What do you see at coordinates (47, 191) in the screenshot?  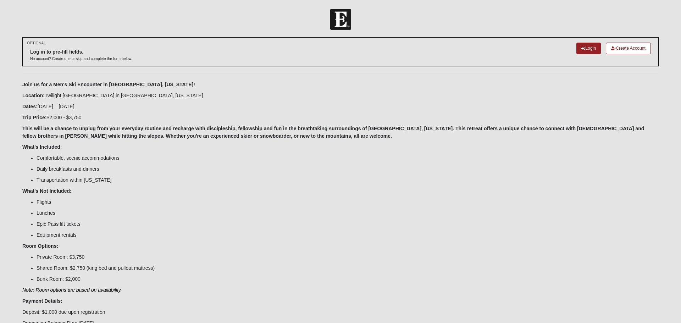 I see `b: What's Not Included:` at bounding box center [47, 191].